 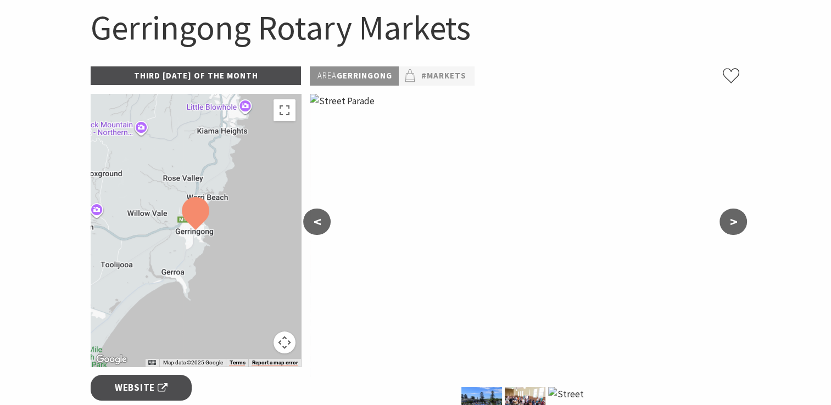 What do you see at coordinates (192, 362) in the screenshot?
I see `span: Map data ©2025 Google` at bounding box center [192, 362].